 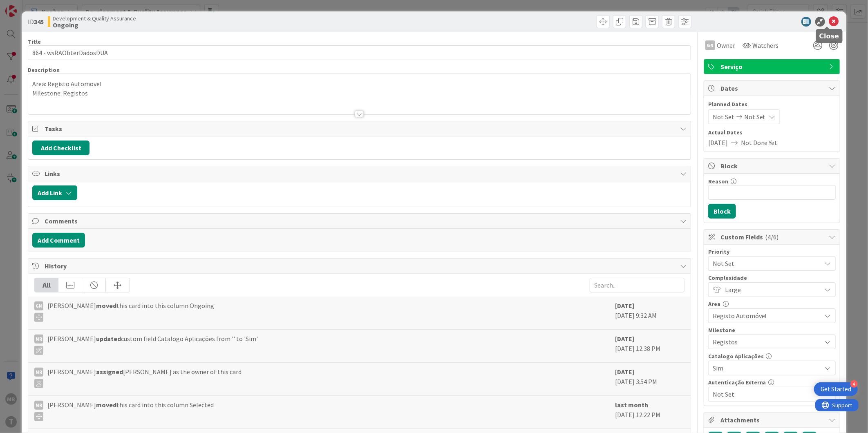 I want to click on button: Add Checklist, so click(x=61, y=148).